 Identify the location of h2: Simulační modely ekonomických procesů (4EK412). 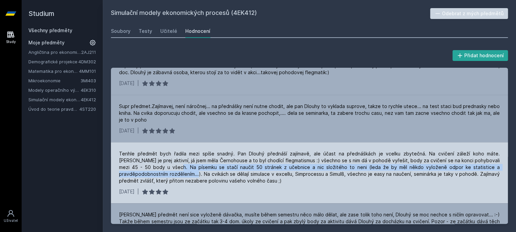
(271, 14).